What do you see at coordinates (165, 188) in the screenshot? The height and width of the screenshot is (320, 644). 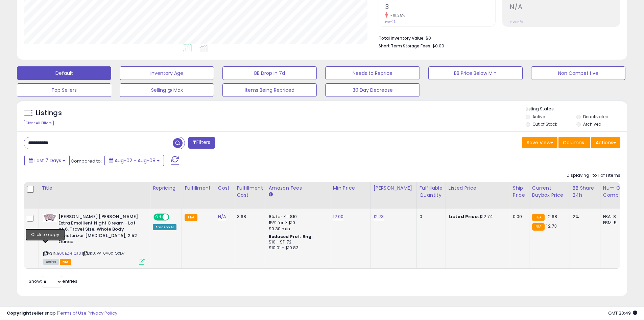 I see `div: Repricing` at bounding box center [165, 188].